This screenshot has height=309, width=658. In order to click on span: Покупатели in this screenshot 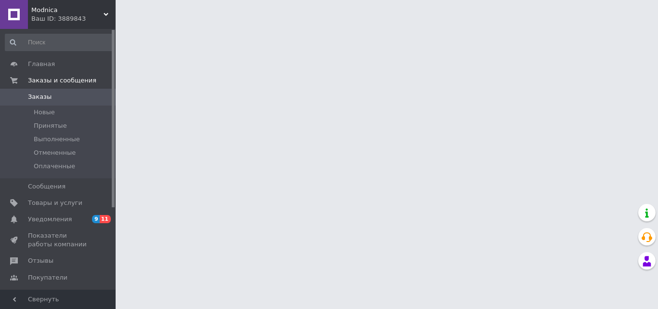, I will do `click(48, 277)`.